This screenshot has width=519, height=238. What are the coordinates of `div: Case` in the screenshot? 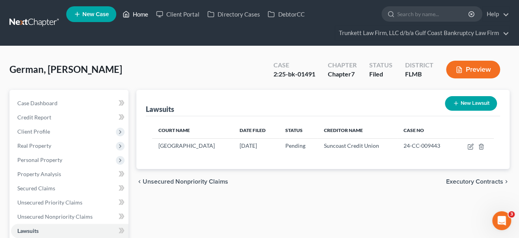 It's located at (294, 65).